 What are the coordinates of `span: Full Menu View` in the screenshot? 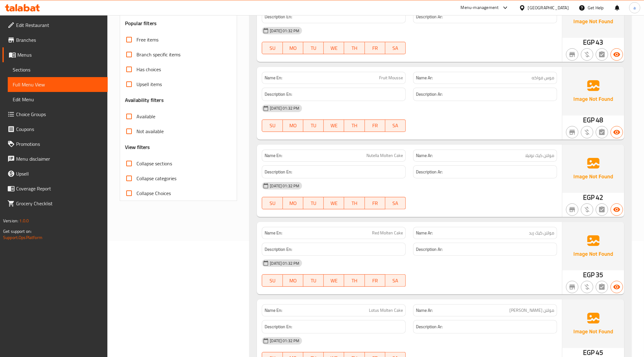 It's located at (58, 85).